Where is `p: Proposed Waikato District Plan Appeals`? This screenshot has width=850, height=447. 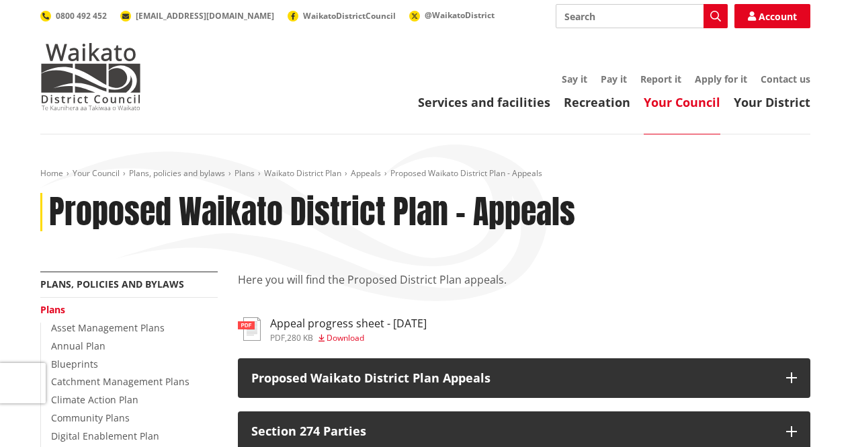 p: Proposed Waikato District Plan Appeals is located at coordinates (512, 378).